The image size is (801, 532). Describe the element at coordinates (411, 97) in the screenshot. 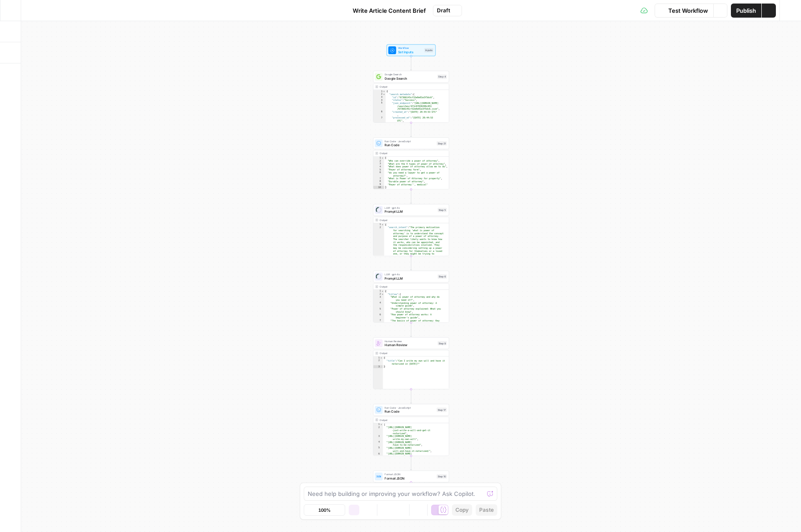

I see `div: Google SearchGoogle SearchStep 4Output{ "search_metadata":{ "id":"67366145cf32e0e01e3f5dc6", "sta...` at that location.